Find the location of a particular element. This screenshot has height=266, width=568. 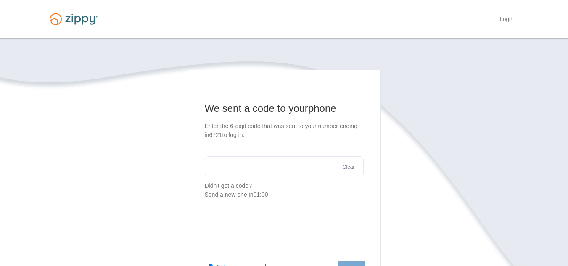

div: Send a new one in 01:00 is located at coordinates (284, 195).